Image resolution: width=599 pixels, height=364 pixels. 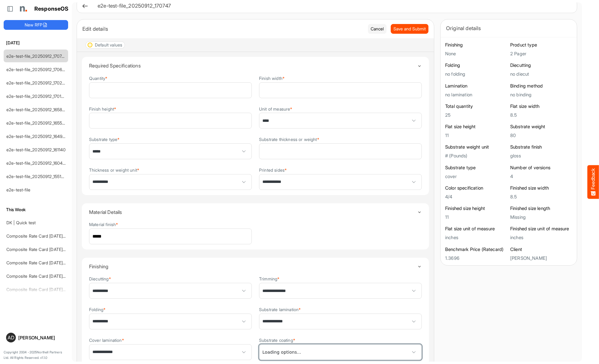 What do you see at coordinates (541, 176) in the screenshot?
I see `h5: 4` at bounding box center [541, 176].